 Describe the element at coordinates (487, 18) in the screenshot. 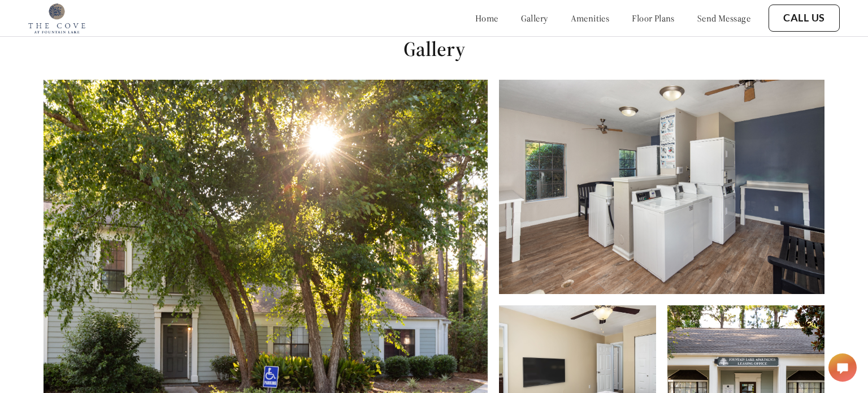

I see `a: home` at that location.